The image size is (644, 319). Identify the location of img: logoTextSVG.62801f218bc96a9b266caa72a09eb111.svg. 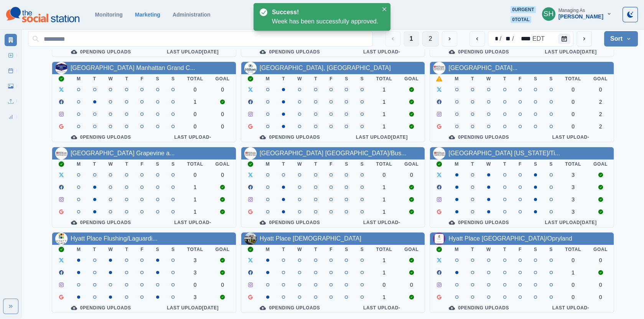
(43, 15).